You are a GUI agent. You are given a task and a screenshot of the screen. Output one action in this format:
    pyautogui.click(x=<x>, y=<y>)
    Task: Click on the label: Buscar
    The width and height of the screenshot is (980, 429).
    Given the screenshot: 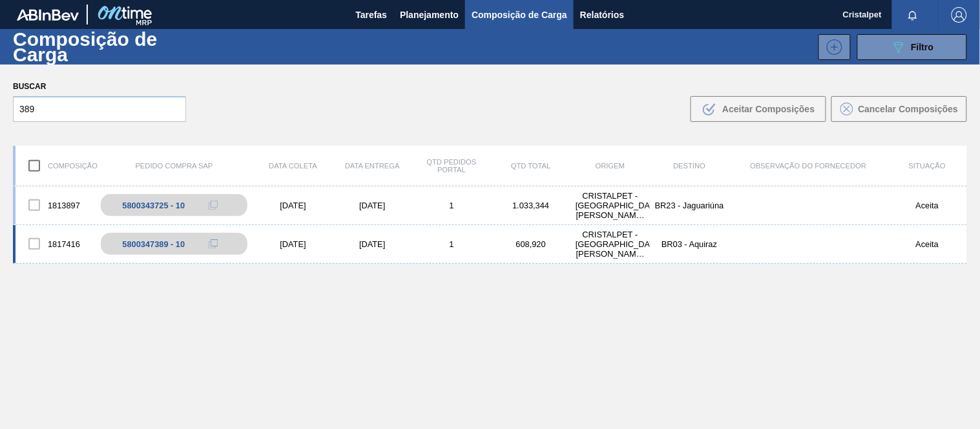 What is the action you would take?
    pyautogui.click(x=99, y=87)
    